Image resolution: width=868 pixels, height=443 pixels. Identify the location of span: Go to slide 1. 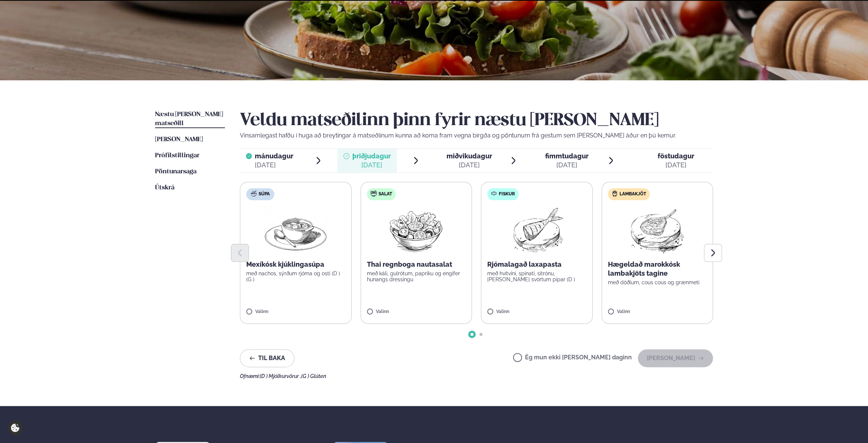
(472, 334).